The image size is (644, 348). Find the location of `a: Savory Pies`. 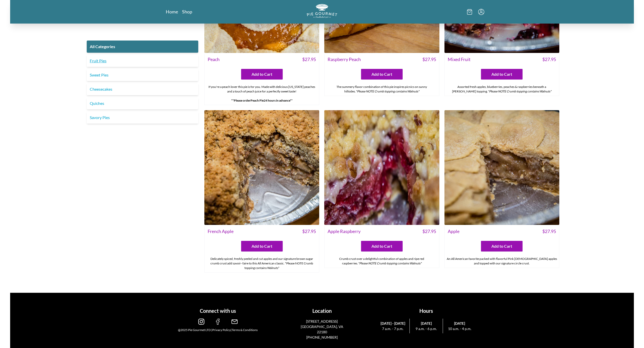

a: Savory Pies is located at coordinates (142, 118).